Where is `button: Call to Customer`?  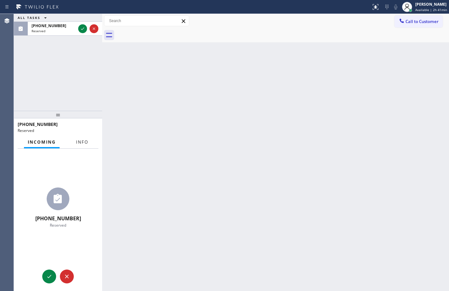 button: Call to Customer is located at coordinates (418, 21).